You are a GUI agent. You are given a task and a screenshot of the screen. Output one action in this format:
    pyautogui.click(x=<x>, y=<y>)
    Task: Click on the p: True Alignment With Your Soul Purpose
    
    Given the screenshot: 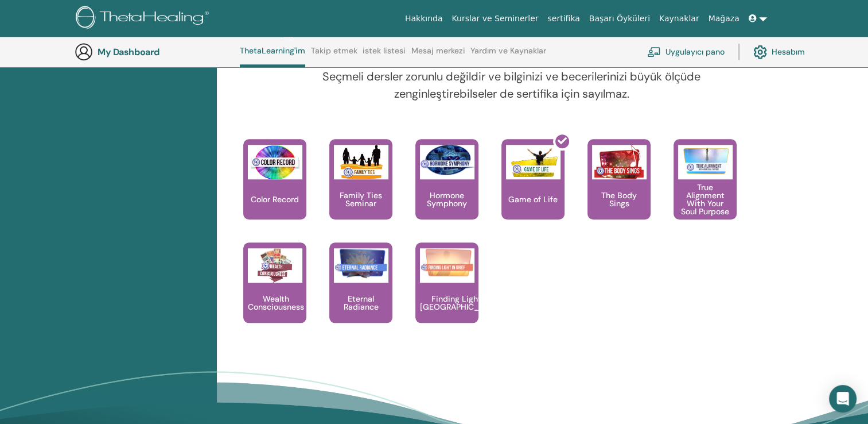 What is the action you would take?
    pyautogui.click(x=705, y=199)
    